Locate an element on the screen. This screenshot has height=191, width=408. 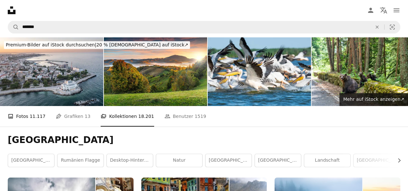
a: Natur is located at coordinates (179, 161).